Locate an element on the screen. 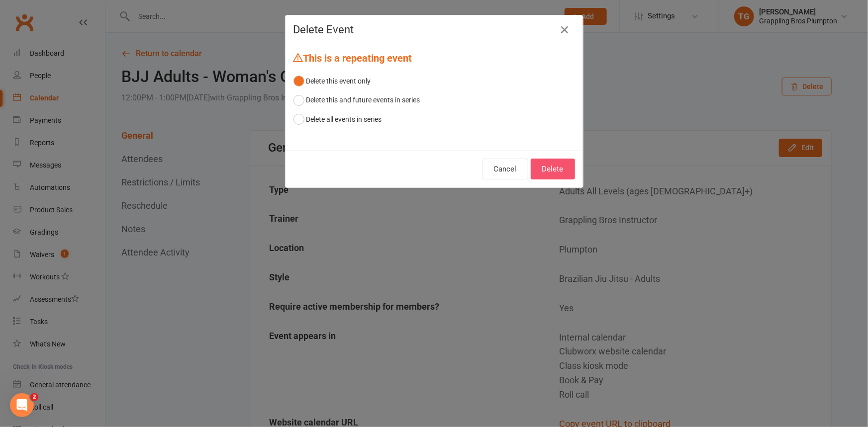 This screenshot has width=868, height=427. button: Delete this event only is located at coordinates (332, 81).